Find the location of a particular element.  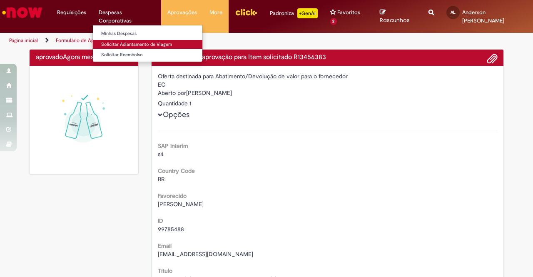

b: Título is located at coordinates (165, 271).